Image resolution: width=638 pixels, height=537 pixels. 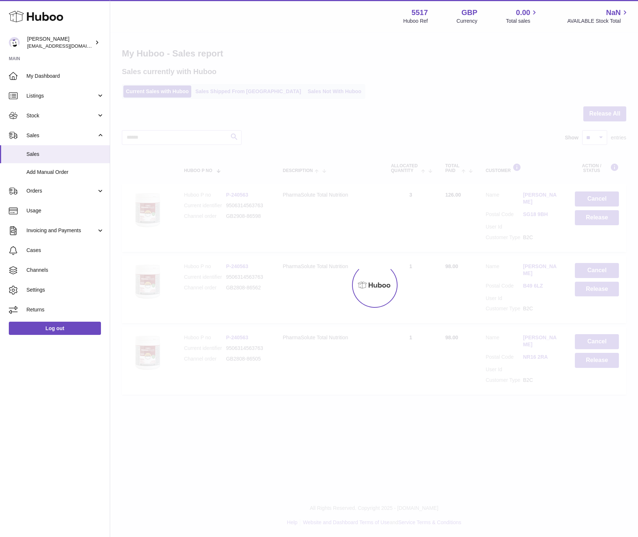 I want to click on span: Total sales, so click(x=522, y=21).